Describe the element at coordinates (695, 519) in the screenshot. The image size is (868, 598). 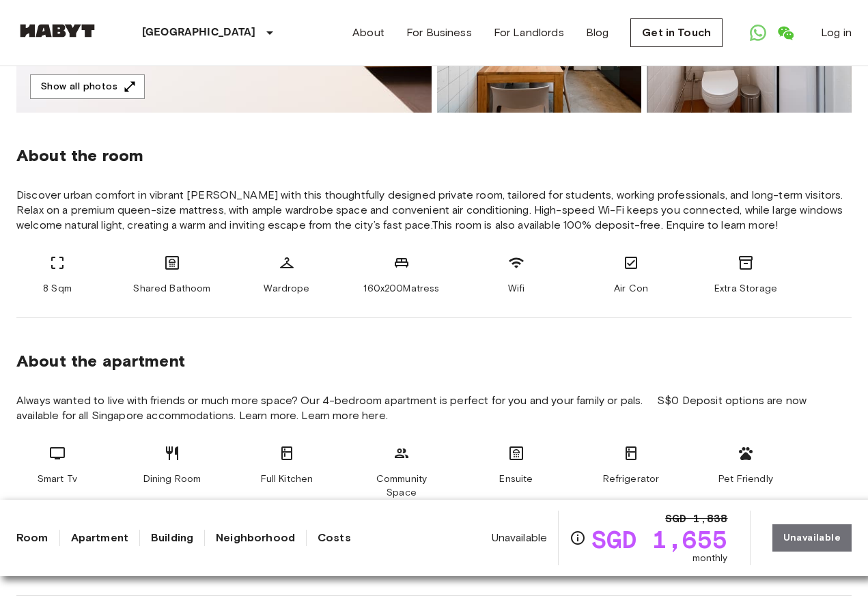
I see `span: SGD 1,838` at that location.